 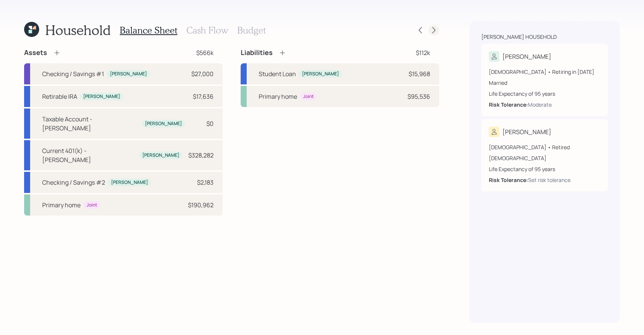 I want to click on h3: Balance Sheet, so click(x=148, y=30).